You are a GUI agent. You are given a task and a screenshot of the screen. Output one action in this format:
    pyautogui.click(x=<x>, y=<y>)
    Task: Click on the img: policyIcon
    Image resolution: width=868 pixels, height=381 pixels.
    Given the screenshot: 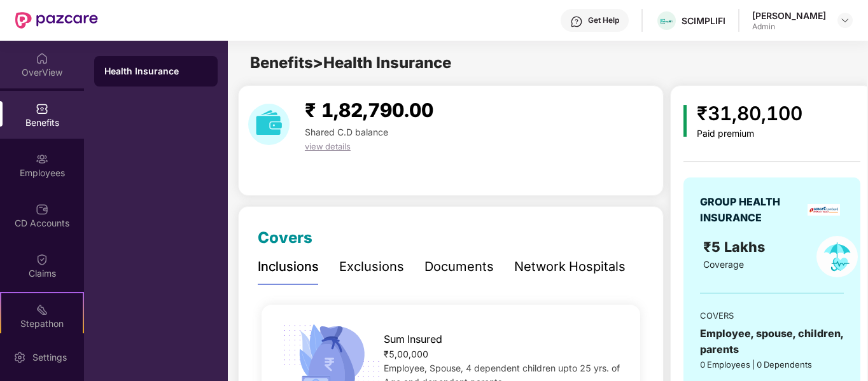 What is the action you would take?
    pyautogui.click(x=837, y=257)
    